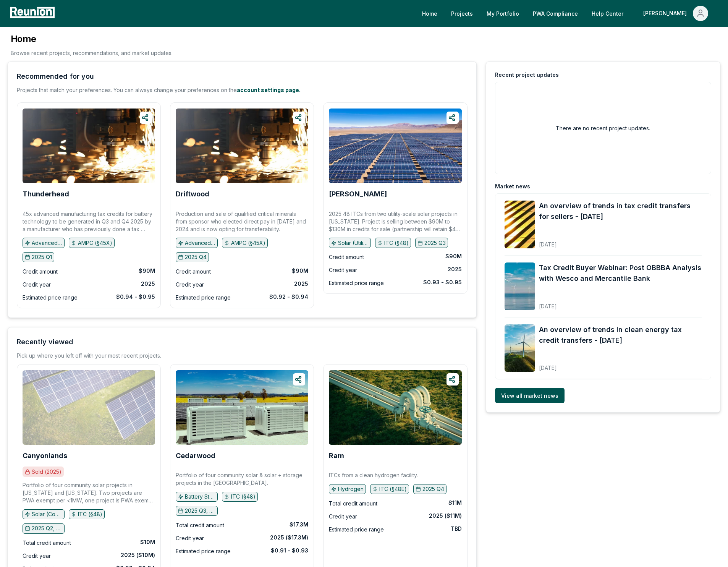 The image size is (728, 567). Describe the element at coordinates (193, 194) in the screenshot. I see `a: Driftwood` at that location.